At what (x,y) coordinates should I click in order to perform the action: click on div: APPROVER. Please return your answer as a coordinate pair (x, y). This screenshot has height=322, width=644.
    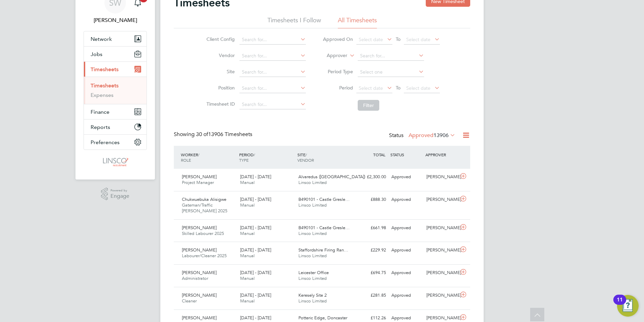
    Looking at the image, I should click on (441, 155).